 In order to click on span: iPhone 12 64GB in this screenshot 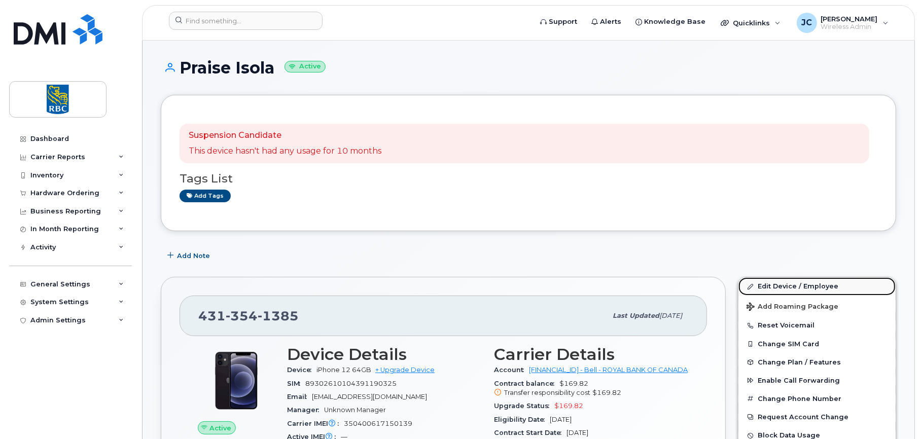, I will do `click(344, 370)`.